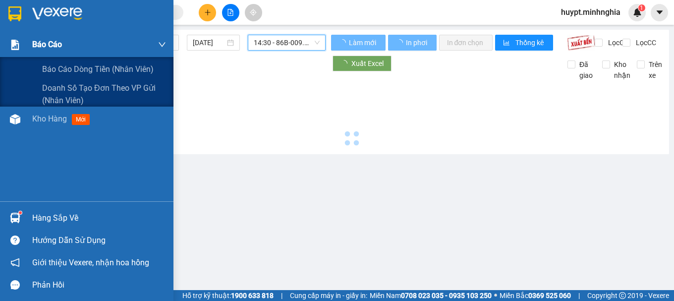  What do you see at coordinates (644, 43) in the screenshot?
I see `span: Lọc CC` at bounding box center [644, 43].